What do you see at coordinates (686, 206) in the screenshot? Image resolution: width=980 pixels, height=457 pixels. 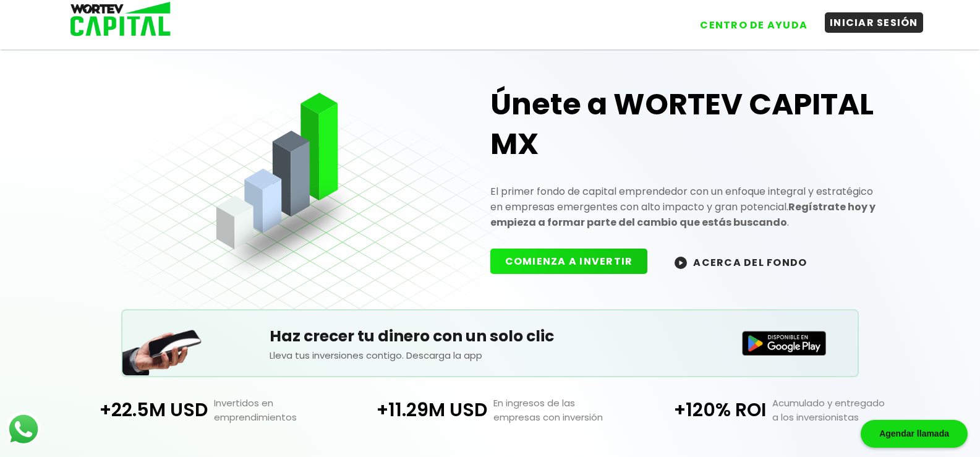 I see `p: El primer fondo de capital emprendedor con un enfoque integral y estratégico en empresas emergent...` at bounding box center [686, 206].